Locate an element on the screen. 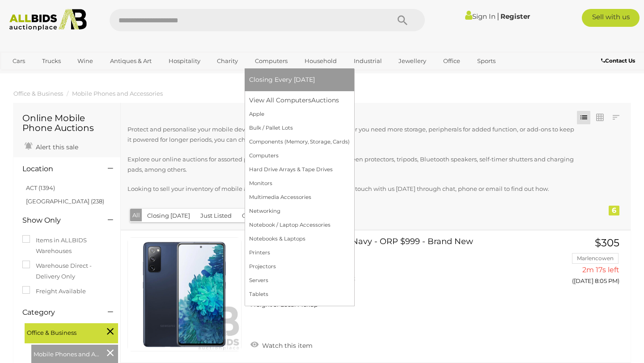  h4: Category is located at coordinates (58, 313).